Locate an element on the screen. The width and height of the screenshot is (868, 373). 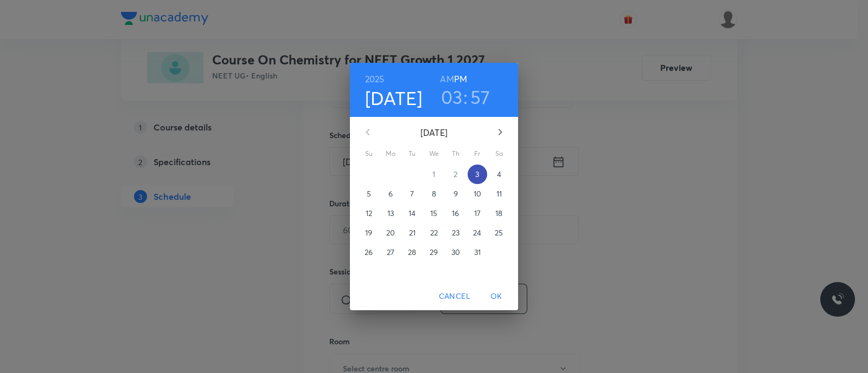
p: 27 is located at coordinates (390, 253).